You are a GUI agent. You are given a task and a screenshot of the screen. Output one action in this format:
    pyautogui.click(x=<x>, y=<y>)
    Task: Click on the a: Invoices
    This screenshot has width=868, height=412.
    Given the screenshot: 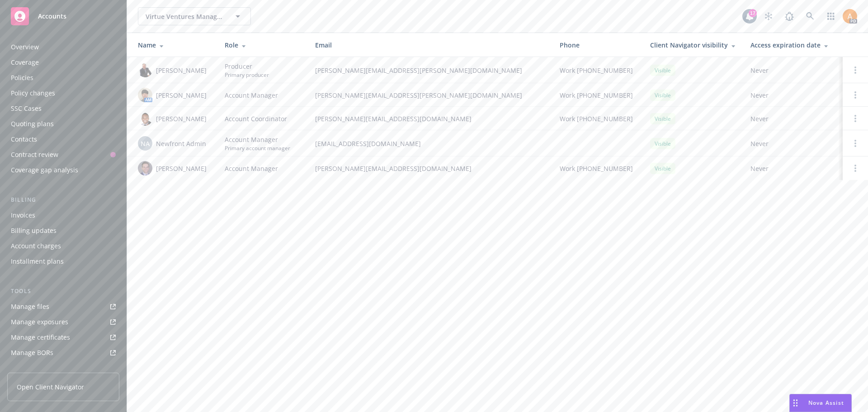 What is the action you would take?
    pyautogui.click(x=63, y=215)
    